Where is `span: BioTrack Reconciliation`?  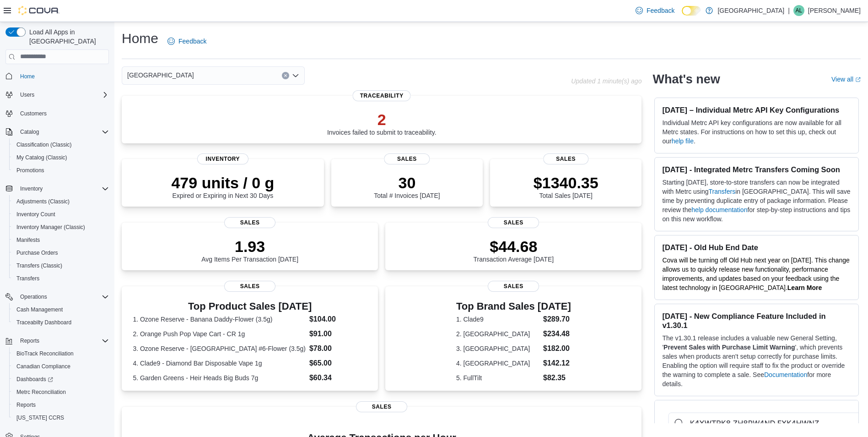
span: BioTrack Reconciliation is located at coordinates (61, 353).